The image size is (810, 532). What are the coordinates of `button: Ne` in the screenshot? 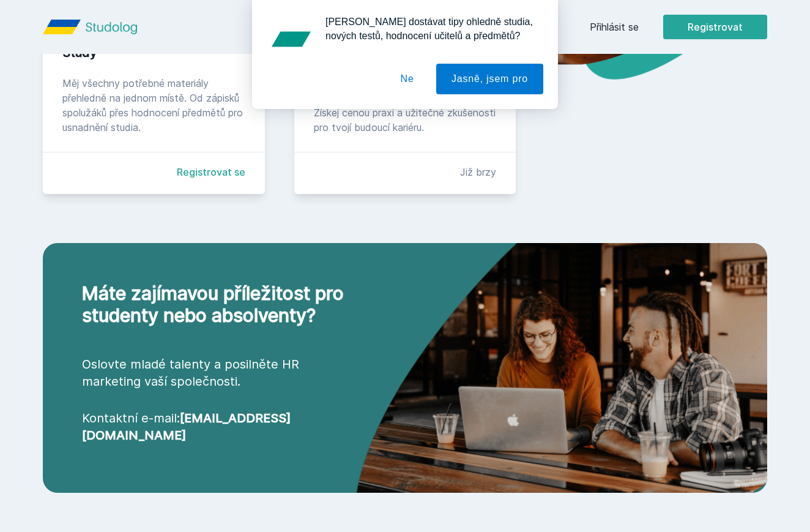 It's located at (408, 79).